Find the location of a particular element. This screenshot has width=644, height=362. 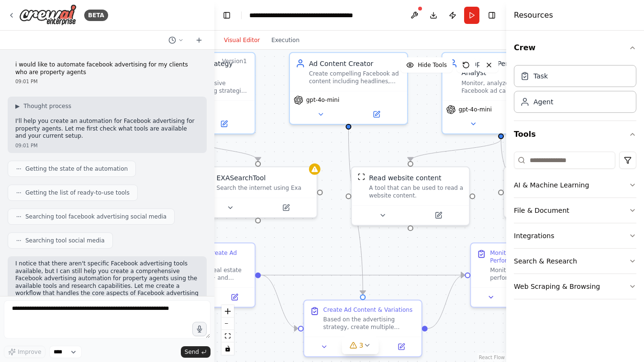

button: Visual Editor is located at coordinates (242, 40).